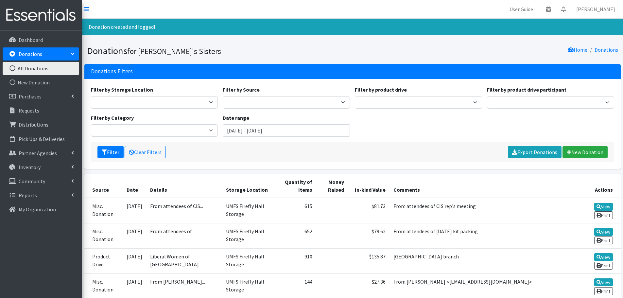 This screenshot has width=623, height=298. I want to click on th: Comments, so click(485, 186).